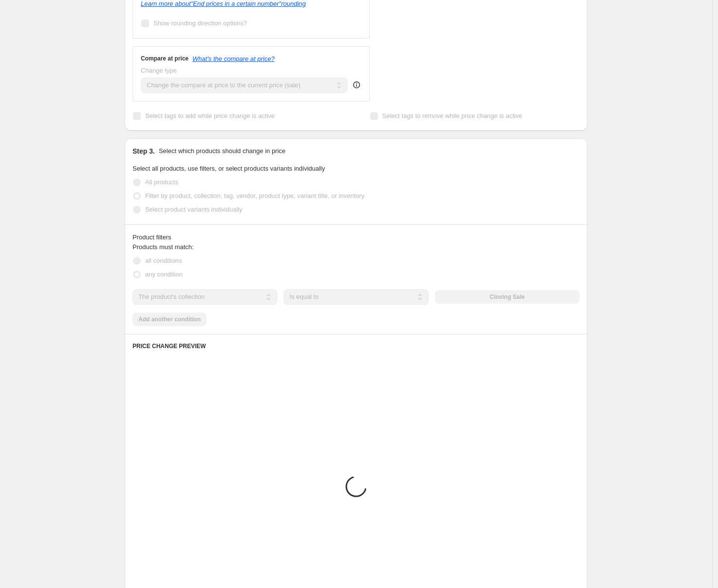  What do you see at coordinates (144, 151) in the screenshot?
I see `h2: Step 3.` at bounding box center [144, 151].